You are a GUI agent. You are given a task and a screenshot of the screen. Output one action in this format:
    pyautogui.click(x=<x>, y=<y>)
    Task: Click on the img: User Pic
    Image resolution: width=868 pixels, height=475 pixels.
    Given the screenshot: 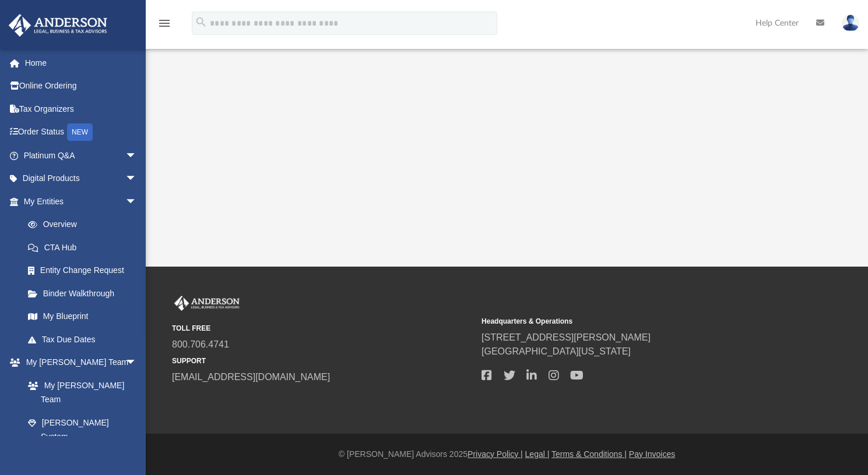 What is the action you would take?
    pyautogui.click(x=850, y=22)
    